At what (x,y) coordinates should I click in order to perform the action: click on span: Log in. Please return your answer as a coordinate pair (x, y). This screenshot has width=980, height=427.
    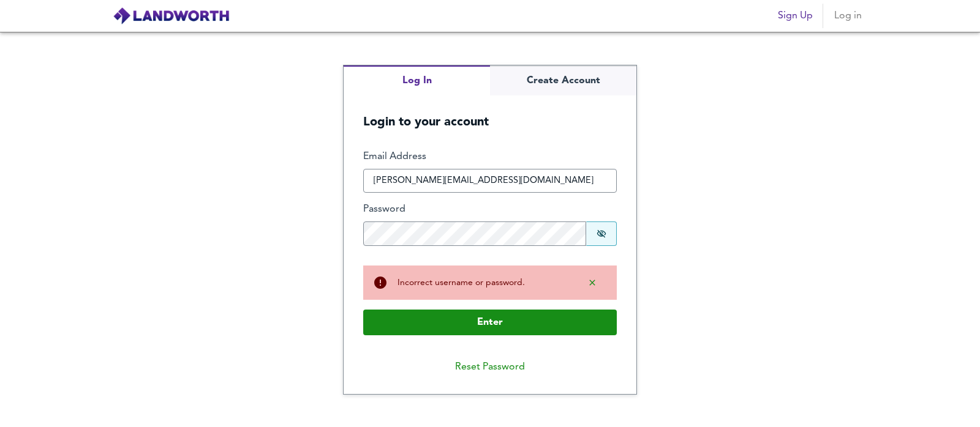
    Looking at the image, I should click on (848, 16).